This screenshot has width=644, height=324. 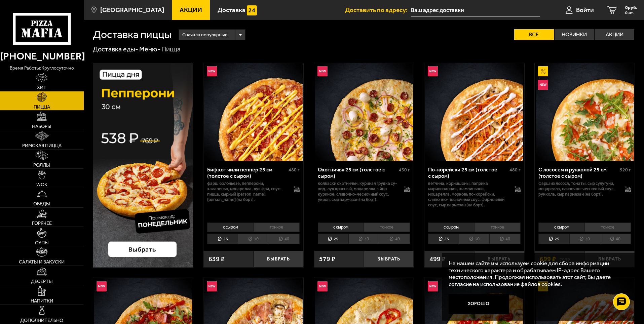 What do you see at coordinates (584, 113) in the screenshot?
I see `a: АкционныйНовинкаС лососем и рукколой 25 см (толстое с сыром)` at bounding box center [584, 113].